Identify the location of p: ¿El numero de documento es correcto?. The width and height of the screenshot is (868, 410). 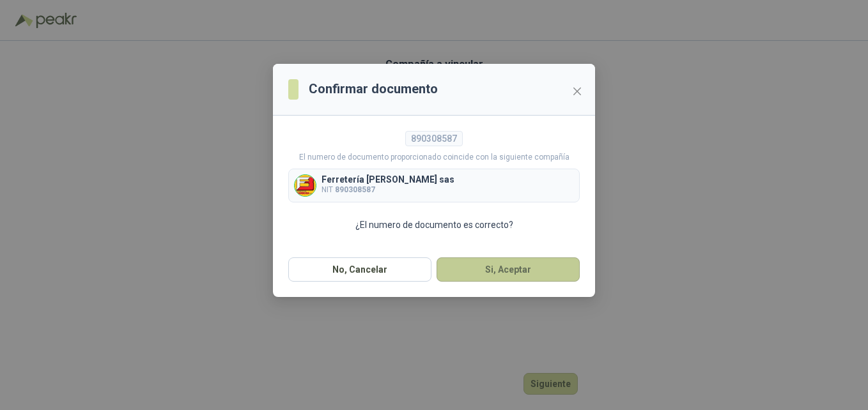
(434, 225).